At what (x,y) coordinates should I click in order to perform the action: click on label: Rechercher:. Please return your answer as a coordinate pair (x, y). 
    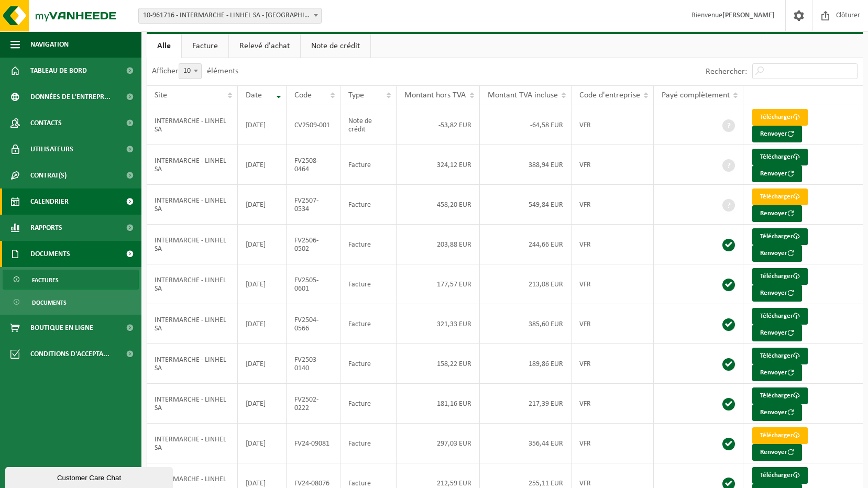
    Looking at the image, I should click on (726, 72).